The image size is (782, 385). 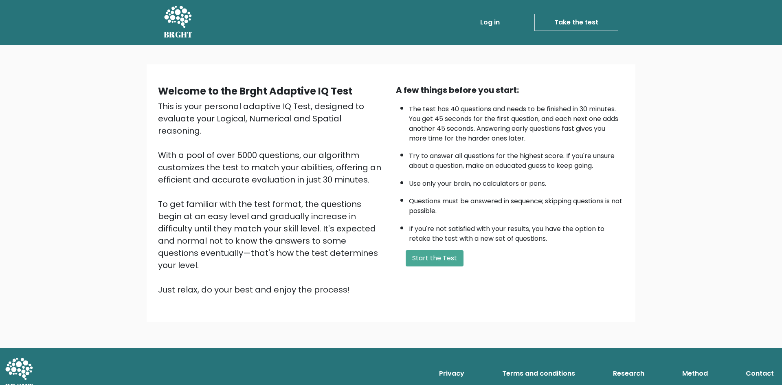 What do you see at coordinates (538, 373) in the screenshot?
I see `a: Terms and conditions` at bounding box center [538, 373].